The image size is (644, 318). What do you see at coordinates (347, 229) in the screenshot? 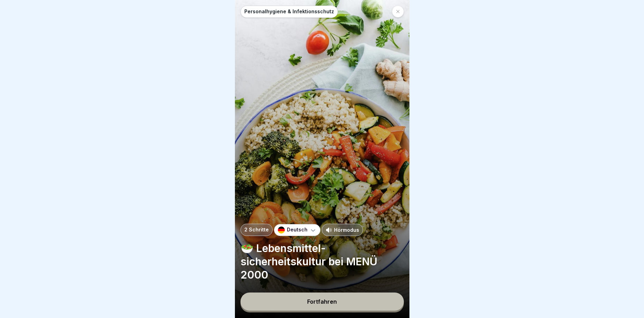
I see `p: Hörmodus` at bounding box center [347, 229].